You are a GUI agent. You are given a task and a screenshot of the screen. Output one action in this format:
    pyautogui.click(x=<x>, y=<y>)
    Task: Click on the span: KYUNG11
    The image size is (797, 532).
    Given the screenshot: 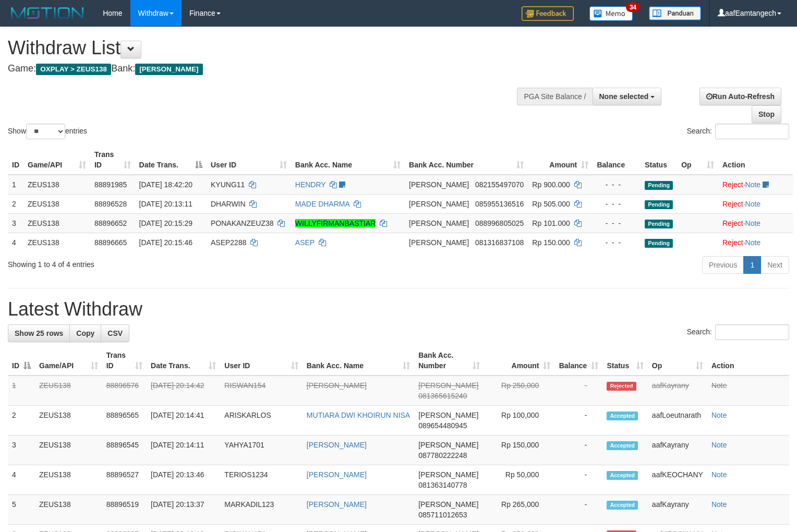 What is the action you would take?
    pyautogui.click(x=227, y=185)
    